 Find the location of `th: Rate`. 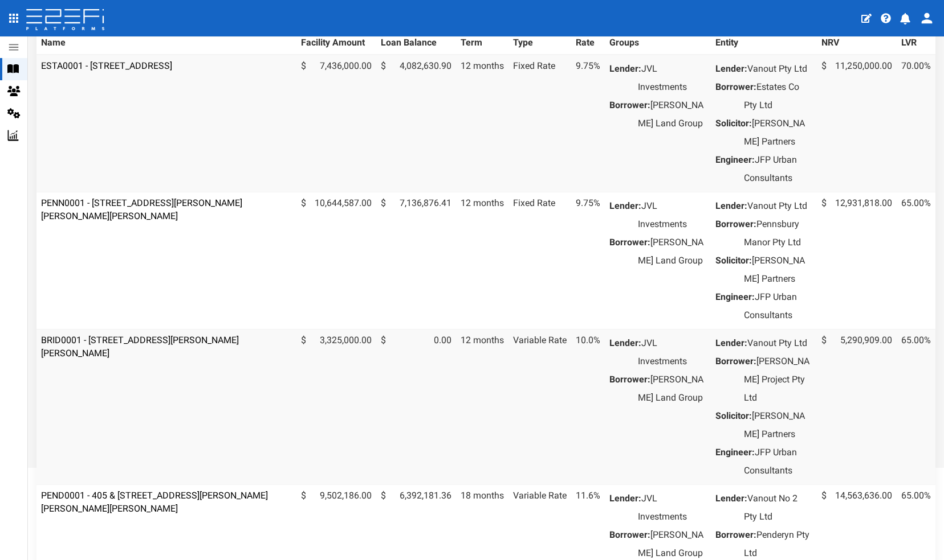

th: Rate is located at coordinates (587, 37).